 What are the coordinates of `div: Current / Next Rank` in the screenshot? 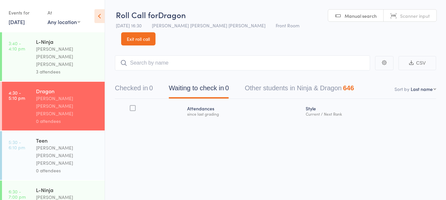 It's located at (369, 114).